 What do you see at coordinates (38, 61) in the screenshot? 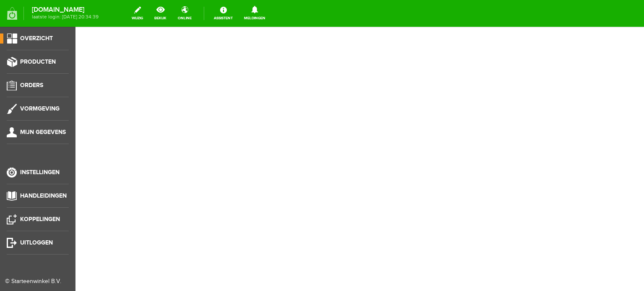
I see `span: Producten` at bounding box center [38, 61].